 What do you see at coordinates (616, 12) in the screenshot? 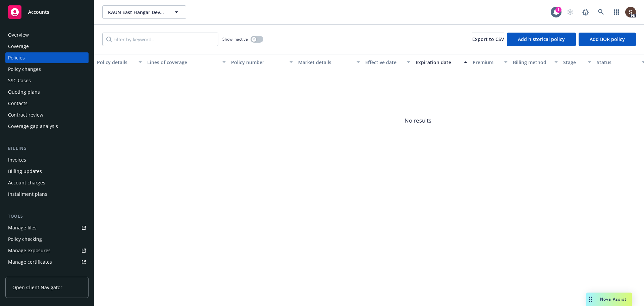
I see `a: Switch app` at bounding box center [616, 12].